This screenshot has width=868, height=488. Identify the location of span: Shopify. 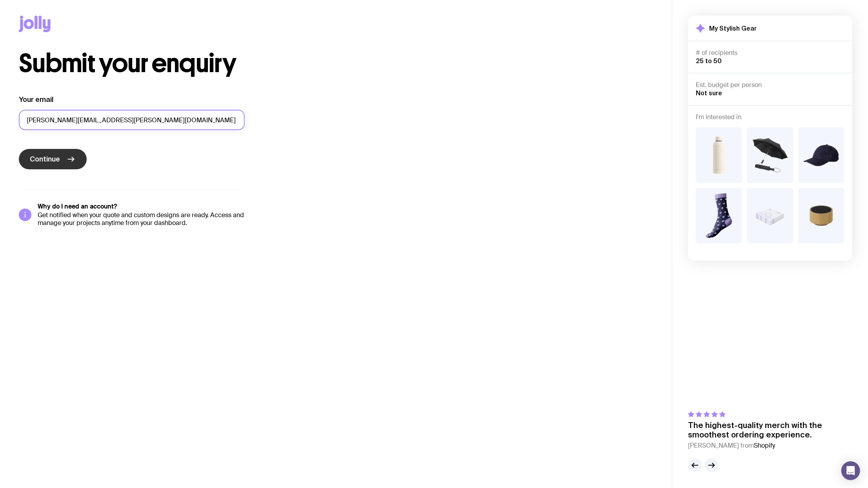
(764, 446).